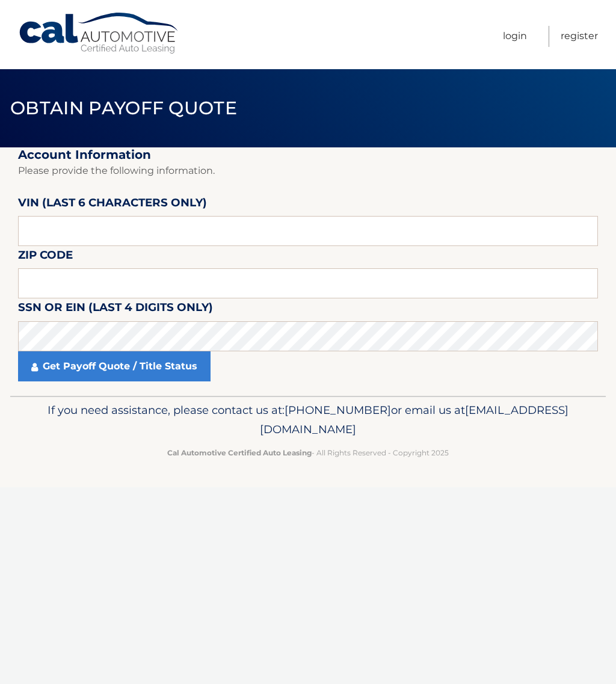 The width and height of the screenshot is (616, 684). Describe the element at coordinates (308, 155) in the screenshot. I see `h2: Account Information` at that location.